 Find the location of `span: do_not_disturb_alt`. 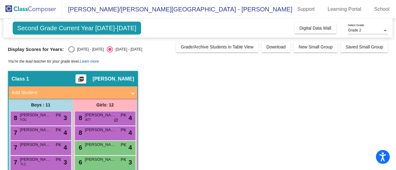

span: do_not_disturb_alt is located at coordinates (116, 121).